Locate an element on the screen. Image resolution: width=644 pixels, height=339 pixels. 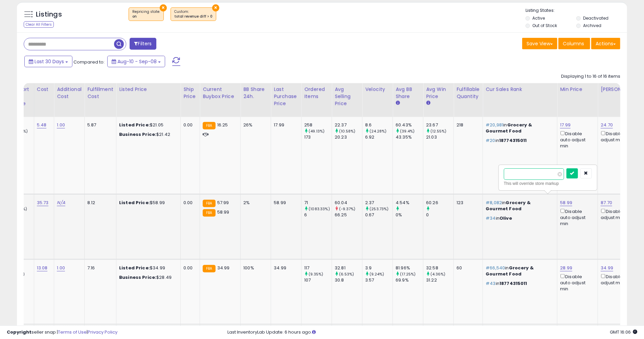
div: 60.26 is located at coordinates (439, 203).